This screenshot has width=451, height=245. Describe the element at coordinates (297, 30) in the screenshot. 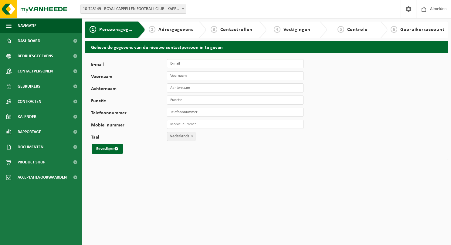

I see `span: Vestigingen` at that location.